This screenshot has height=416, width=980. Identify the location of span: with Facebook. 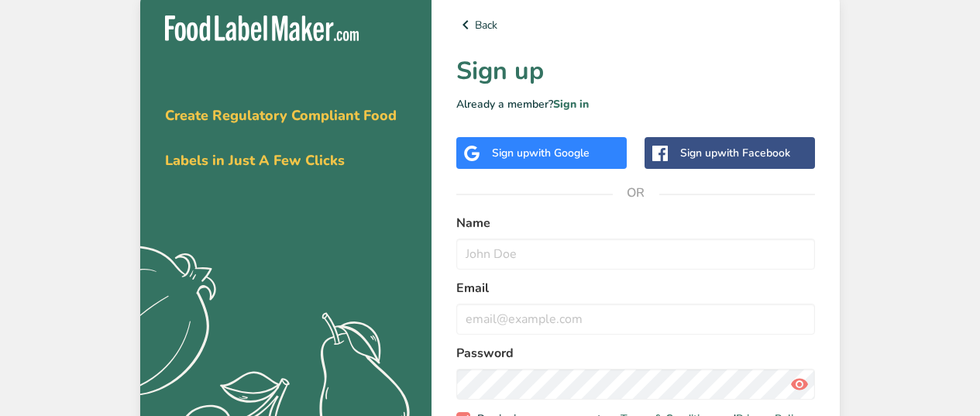
(754, 153).